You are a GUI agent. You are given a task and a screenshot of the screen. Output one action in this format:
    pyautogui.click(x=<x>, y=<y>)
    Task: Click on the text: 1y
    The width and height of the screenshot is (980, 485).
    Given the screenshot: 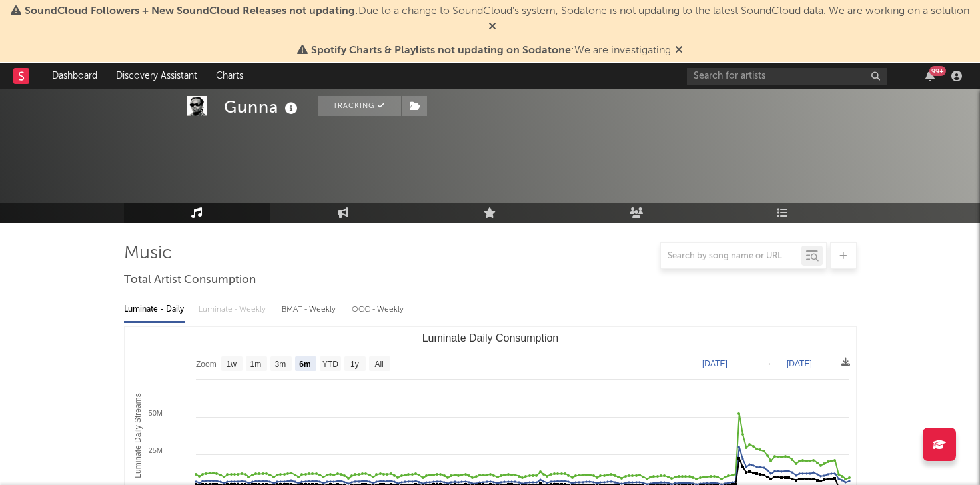 What is the action you would take?
    pyautogui.click(x=355, y=365)
    